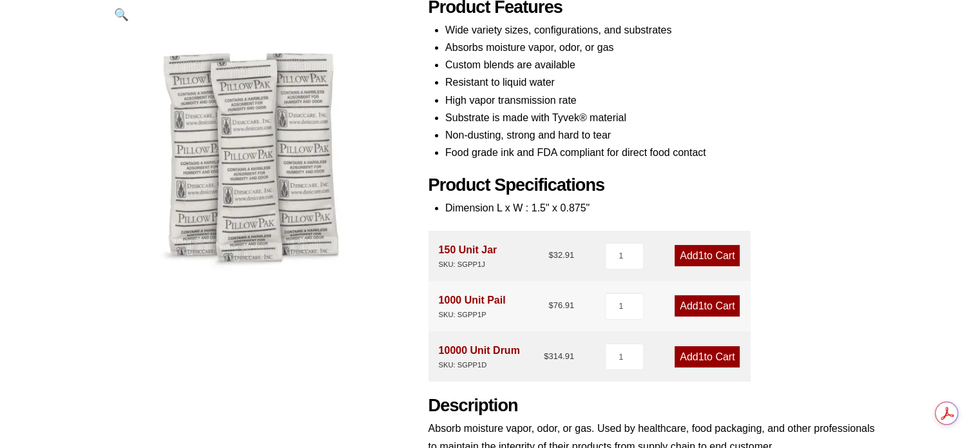 This screenshot has width=980, height=448. Describe the element at coordinates (661, 100) in the screenshot. I see `li: High vapor transmission rate` at that location.